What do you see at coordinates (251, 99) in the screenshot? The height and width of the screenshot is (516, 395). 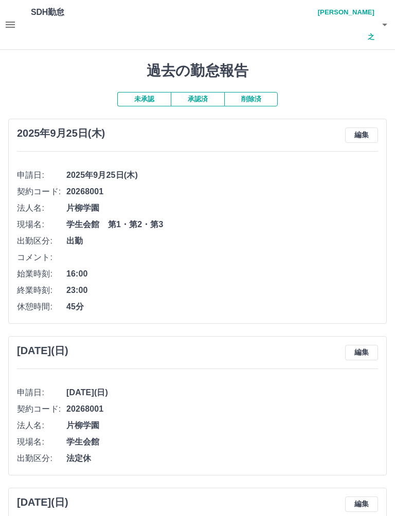 I see `button: 削除済` at bounding box center [251, 99].